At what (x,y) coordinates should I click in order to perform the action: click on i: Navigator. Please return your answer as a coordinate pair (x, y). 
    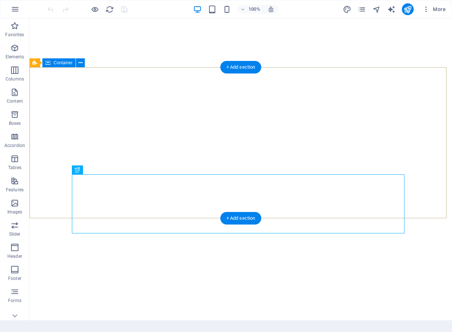
    Looking at the image, I should click on (377, 9).